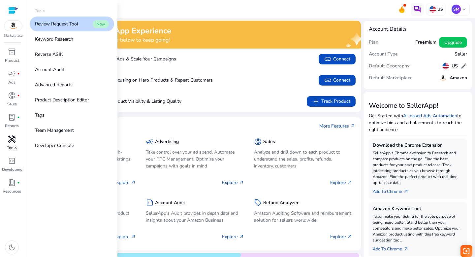 The height and width of the screenshot is (257, 475). What do you see at coordinates (418, 29) in the screenshot?
I see `h4: Account Details` at bounding box center [418, 29].